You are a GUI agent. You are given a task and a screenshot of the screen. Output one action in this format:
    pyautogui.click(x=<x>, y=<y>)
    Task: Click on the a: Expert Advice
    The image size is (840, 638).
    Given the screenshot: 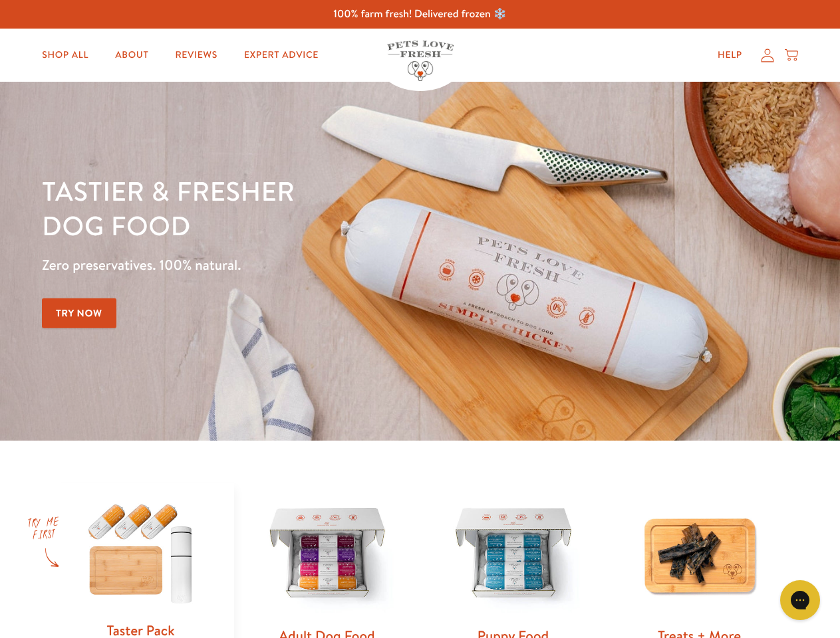 What is the action you would take?
    pyautogui.click(x=281, y=55)
    